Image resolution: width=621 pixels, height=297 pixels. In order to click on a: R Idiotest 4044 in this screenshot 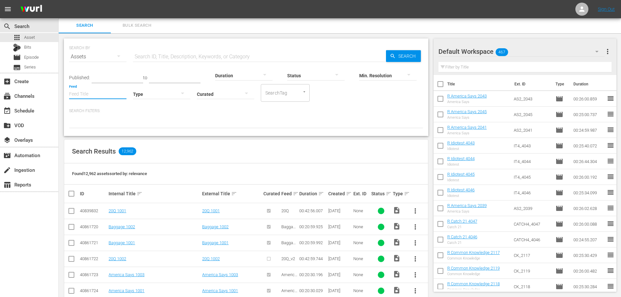, I will do `click(461, 159)`.